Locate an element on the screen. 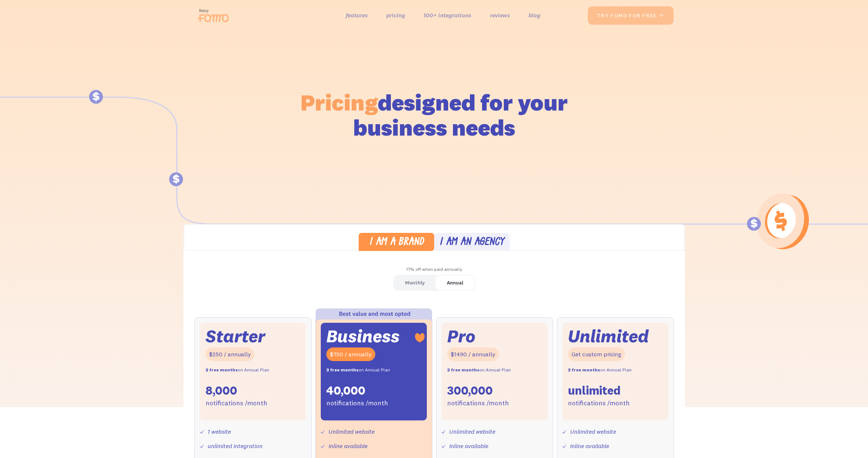 This screenshot has height=458, width=868. div: Get custom pricing is located at coordinates (597, 354).